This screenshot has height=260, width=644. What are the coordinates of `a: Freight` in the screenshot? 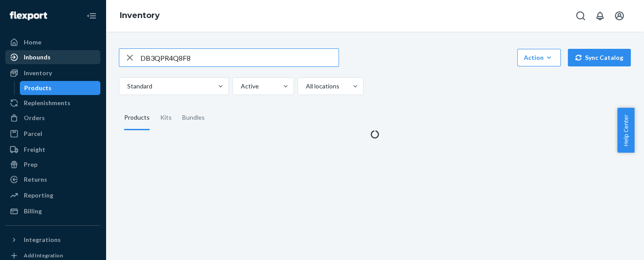 It's located at (53, 149).